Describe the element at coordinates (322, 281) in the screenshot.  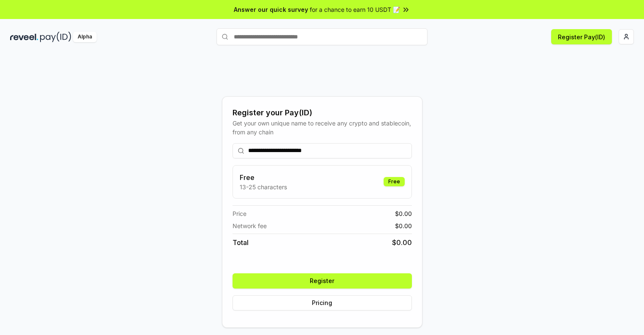
I see `button: Register` at that location.